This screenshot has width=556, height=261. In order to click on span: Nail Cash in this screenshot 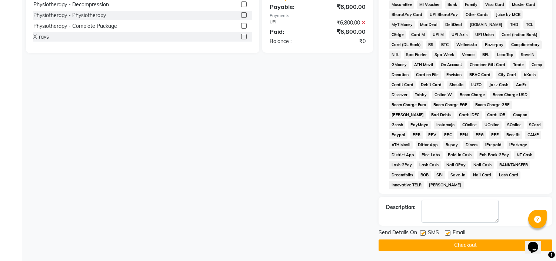, I will do `click(483, 165)`.